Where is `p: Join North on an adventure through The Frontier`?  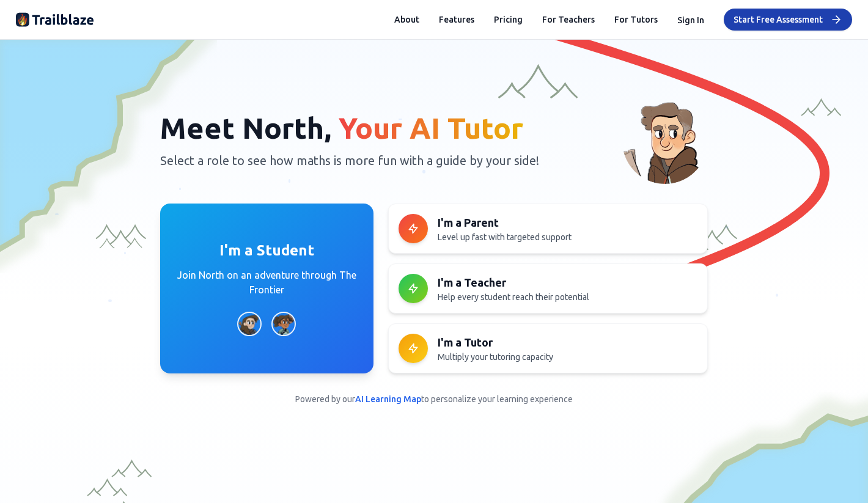 p: Join North on an adventure through The Frontier is located at coordinates (267, 282).